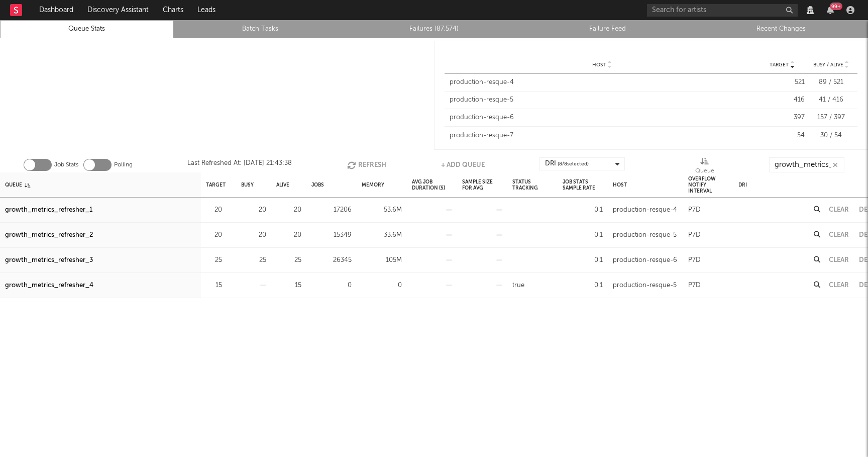 The width and height of the screenshot is (868, 457). Describe the element at coordinates (49, 235) in the screenshot. I see `a: growth_metrics_refresher_2` at that location.